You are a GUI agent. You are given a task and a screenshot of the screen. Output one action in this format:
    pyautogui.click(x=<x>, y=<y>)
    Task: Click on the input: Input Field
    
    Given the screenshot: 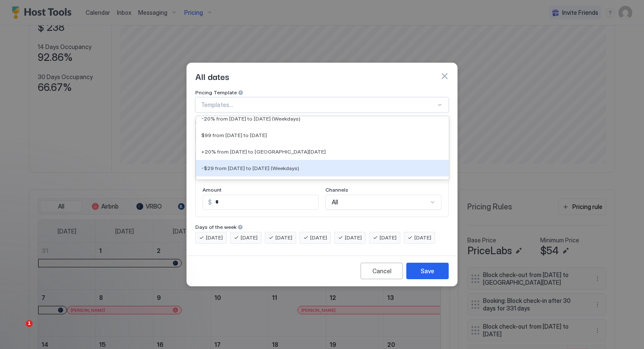 What is the action you would take?
    pyautogui.click(x=265, y=202)
    